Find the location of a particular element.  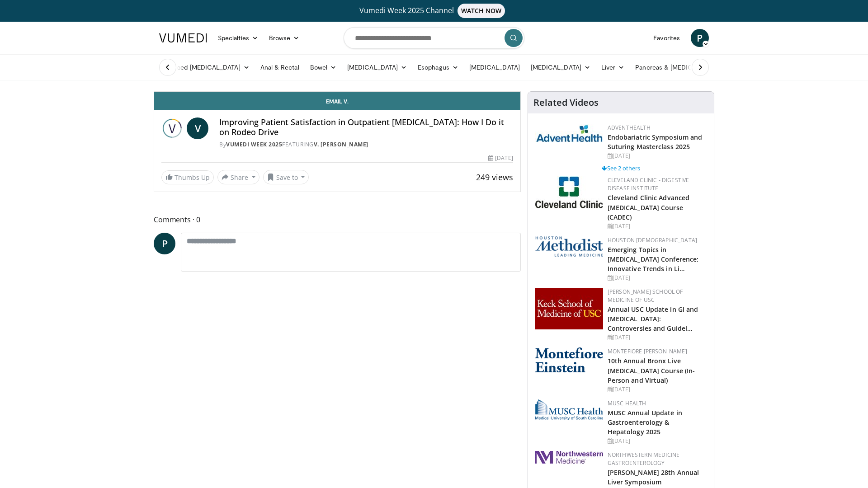

input: Search topics, interventions is located at coordinates (434, 38).